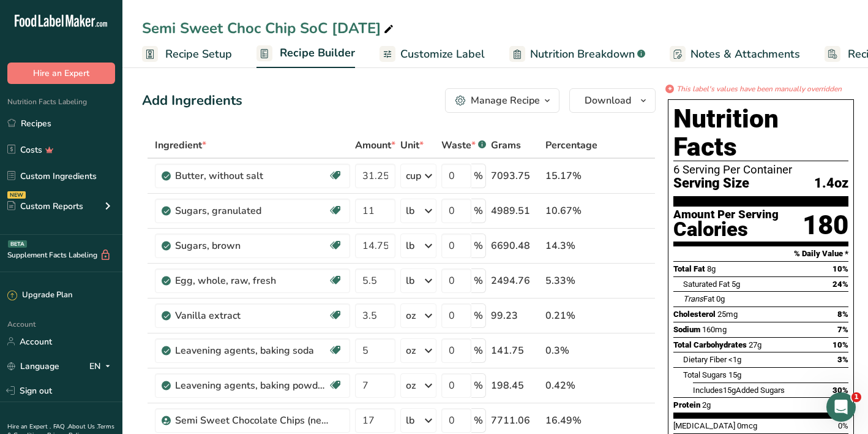  I want to click on div: 0.21%, so click(571, 316).